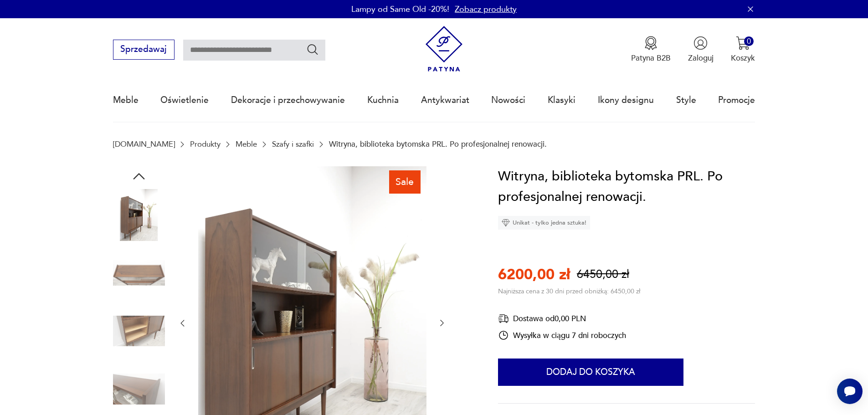 This screenshot has width=868, height=415. I want to click on p: Najniższa cena z 30 dni przed obniżką: 6450,00 zł, so click(569, 291).